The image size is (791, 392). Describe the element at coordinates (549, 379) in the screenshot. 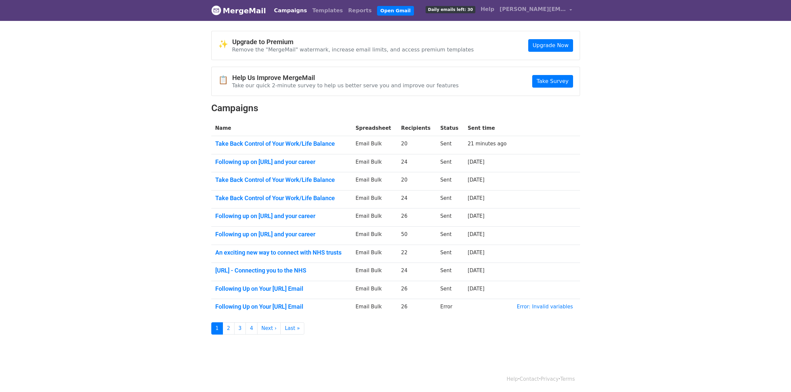

I see `a: Privacy` at that location.